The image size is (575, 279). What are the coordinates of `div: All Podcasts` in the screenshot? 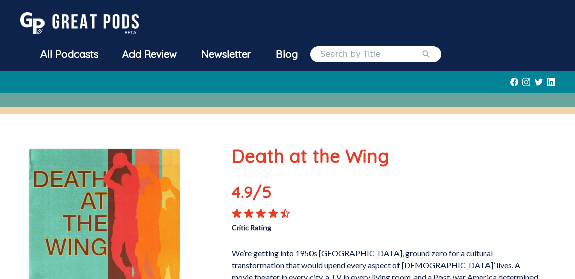 It's located at (69, 54).